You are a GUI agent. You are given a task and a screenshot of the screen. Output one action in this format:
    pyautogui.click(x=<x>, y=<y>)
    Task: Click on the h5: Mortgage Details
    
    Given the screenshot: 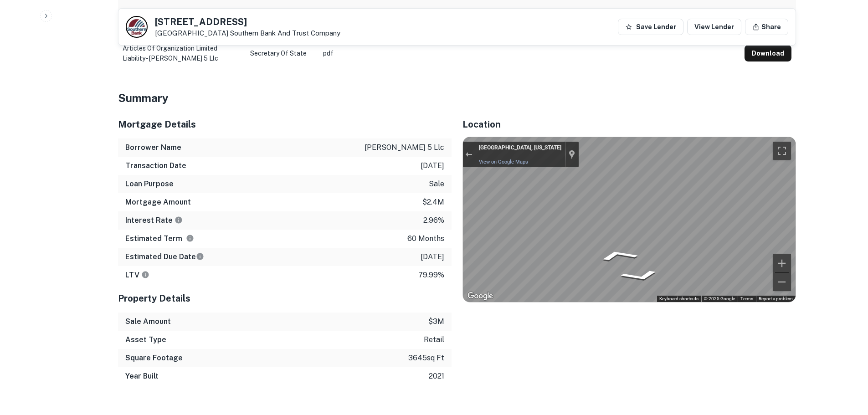 What is the action you would take?
    pyautogui.click(x=285, y=124)
    